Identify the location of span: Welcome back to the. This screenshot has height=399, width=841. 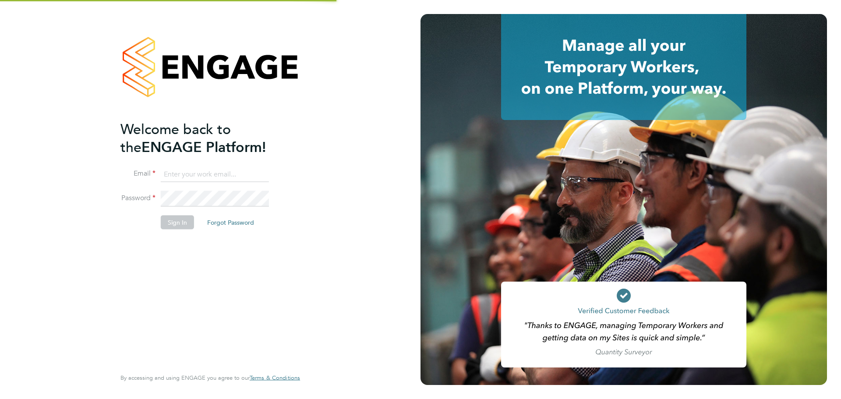
(176, 138).